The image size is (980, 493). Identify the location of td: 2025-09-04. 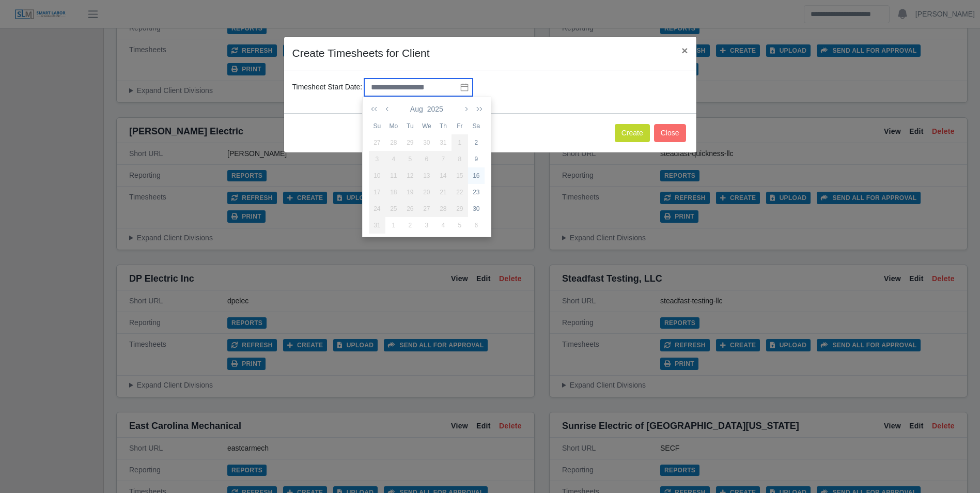
(443, 225).